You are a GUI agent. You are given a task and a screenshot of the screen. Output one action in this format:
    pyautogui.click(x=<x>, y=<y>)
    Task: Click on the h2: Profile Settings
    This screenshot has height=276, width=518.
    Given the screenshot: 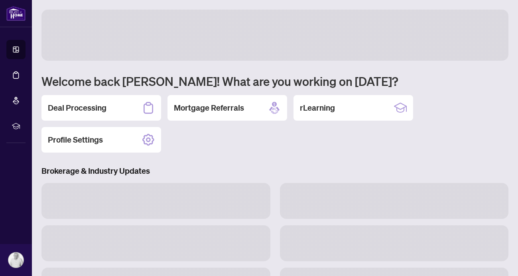 What is the action you would take?
    pyautogui.click(x=75, y=140)
    